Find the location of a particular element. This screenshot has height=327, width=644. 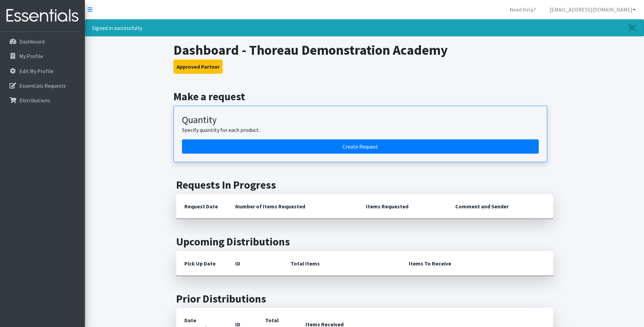

p: Dashboard is located at coordinates (32, 41).